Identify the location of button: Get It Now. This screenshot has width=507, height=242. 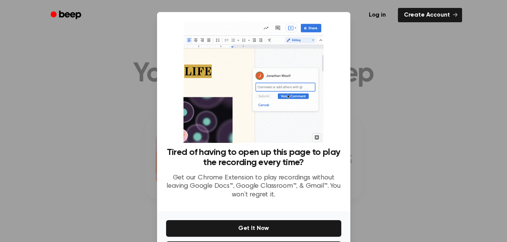
(254, 229).